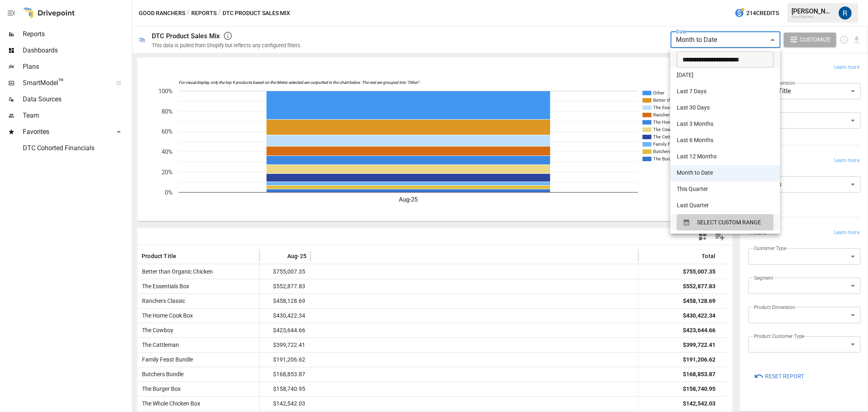  Describe the element at coordinates (725, 223) in the screenshot. I see `button: SELECT CUSTOM RANGE` at that location.